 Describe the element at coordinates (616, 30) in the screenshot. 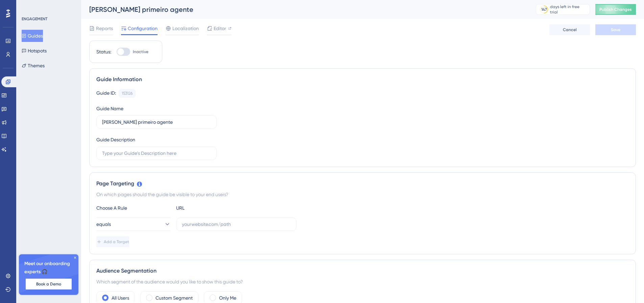

I see `span: Save` at that location.